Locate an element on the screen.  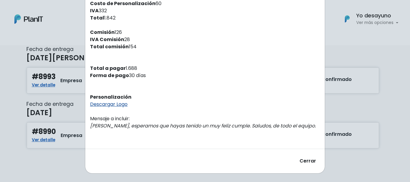
div: ¿Necesitás ayuda? is located at coordinates (59, 11).